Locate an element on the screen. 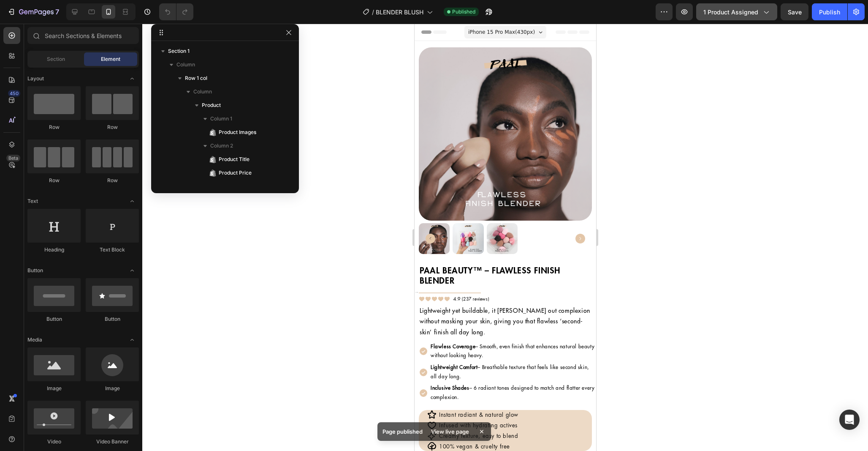 Image resolution: width=868 pixels, height=451 pixels. button: Carousel Next Arrow is located at coordinates (165, 215).